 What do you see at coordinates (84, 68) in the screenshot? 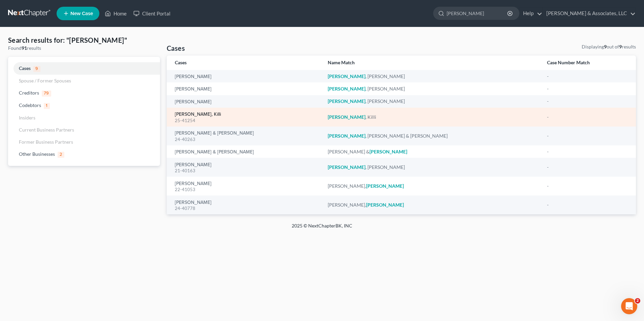
I see `a: Cases9` at bounding box center [84, 68].